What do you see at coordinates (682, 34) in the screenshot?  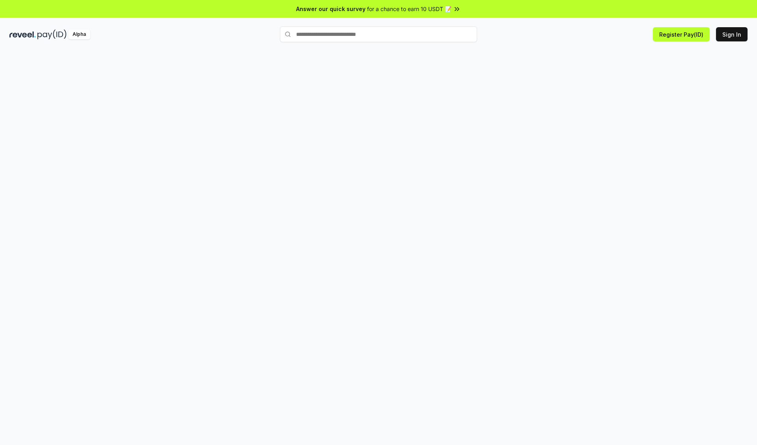 I see `button: Register Pay(ID)` at bounding box center [682, 34].